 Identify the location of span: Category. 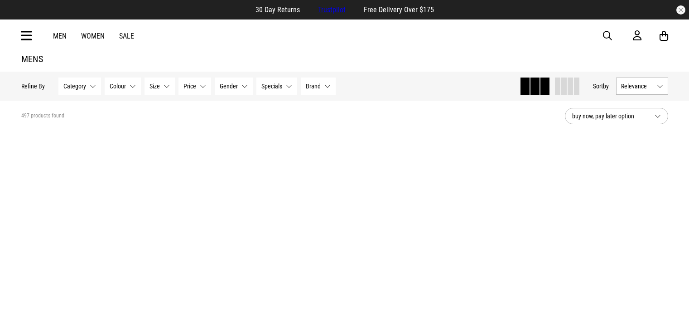
(75, 86).